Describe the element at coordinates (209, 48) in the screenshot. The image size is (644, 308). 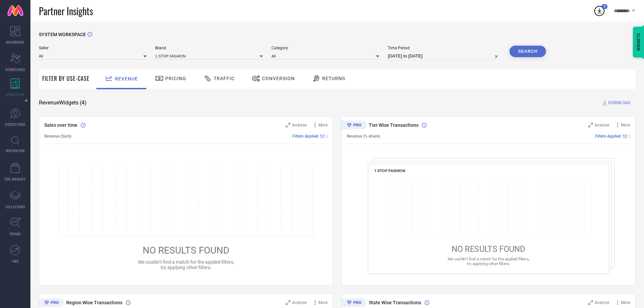
I see `span: Brand` at that location.